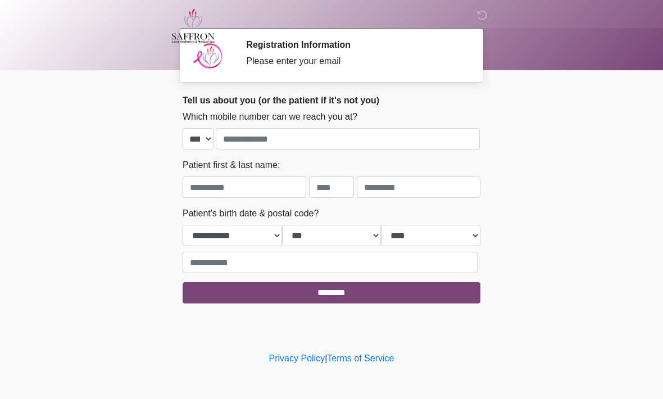 The height and width of the screenshot is (399, 663). Describe the element at coordinates (332, 100) in the screenshot. I see `h2: Tell us about you (or the patient if it's not you)` at that location.